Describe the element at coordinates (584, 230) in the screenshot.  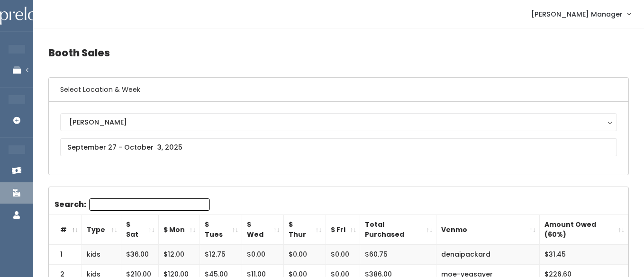
I see `th: Amount Owed (60%): activate to sort column ascending` at that location.